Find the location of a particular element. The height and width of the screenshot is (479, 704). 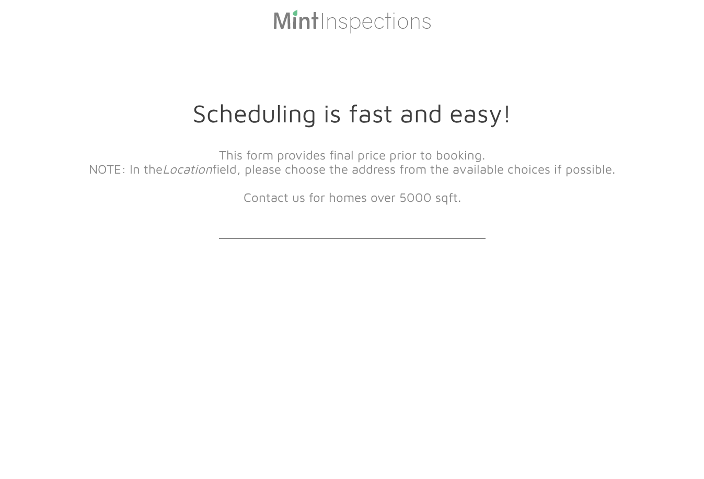

font: Scheduling is fast and easy! is located at coordinates (352, 113).